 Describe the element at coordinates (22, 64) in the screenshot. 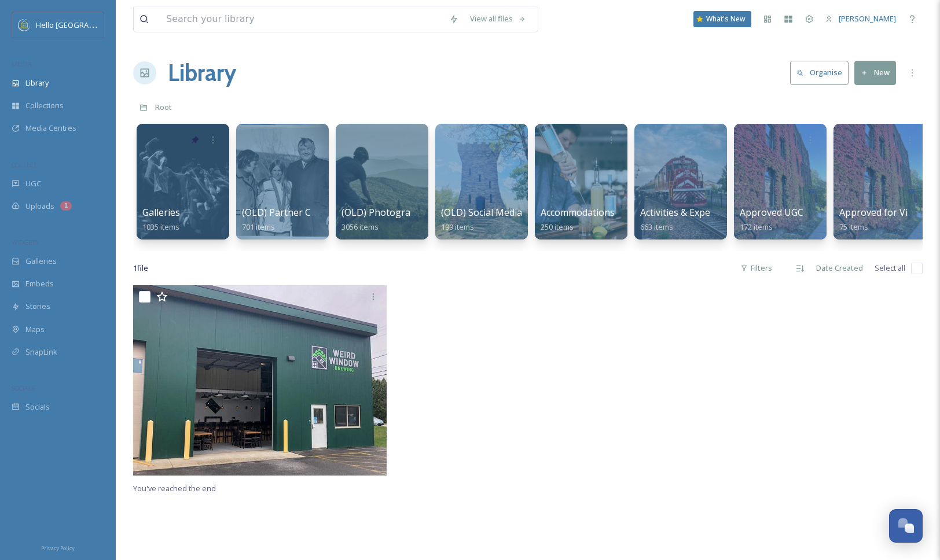

I see `span: MEDIA` at that location.